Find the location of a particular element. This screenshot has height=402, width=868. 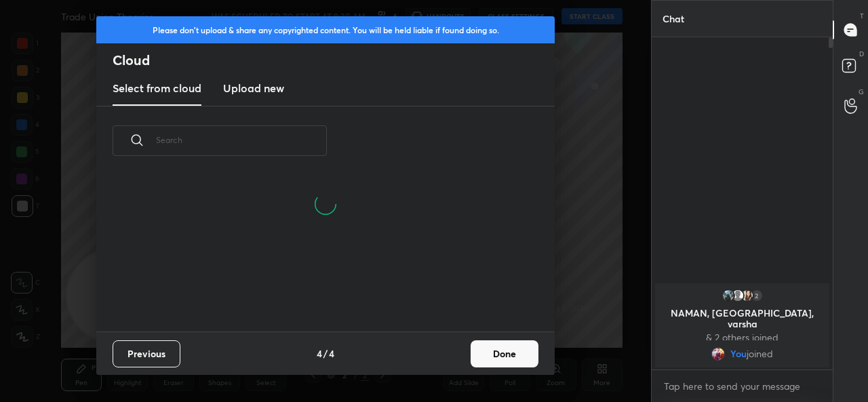

p: G is located at coordinates (861, 92).